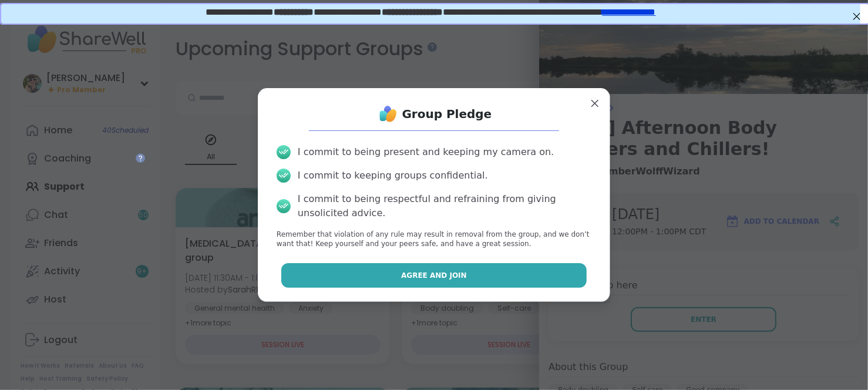 The width and height of the screenshot is (868, 390). I want to click on h1: Group Pledge, so click(447, 114).